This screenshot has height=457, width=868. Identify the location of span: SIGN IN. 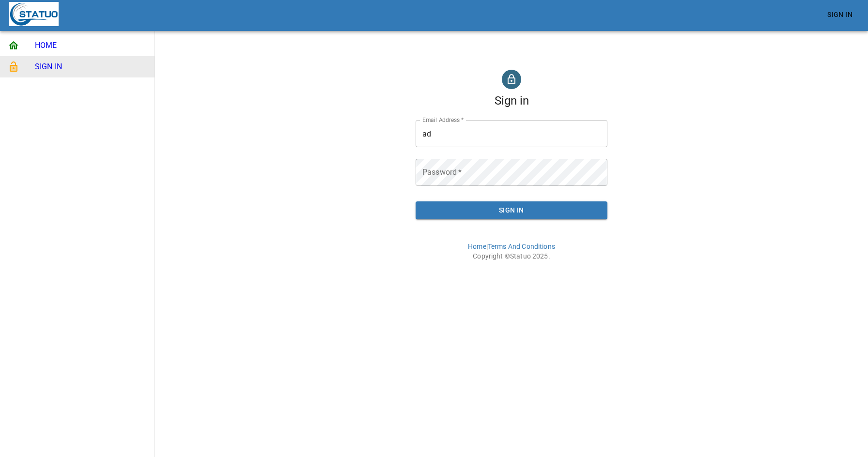
(91, 67).